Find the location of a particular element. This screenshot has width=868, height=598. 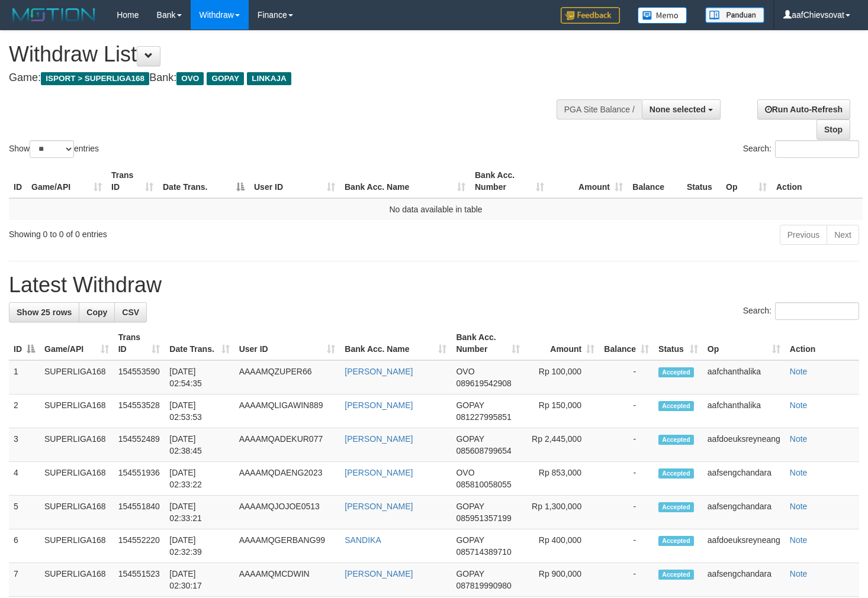

th: ID: activate to sort column descending is located at coordinates (24, 344).